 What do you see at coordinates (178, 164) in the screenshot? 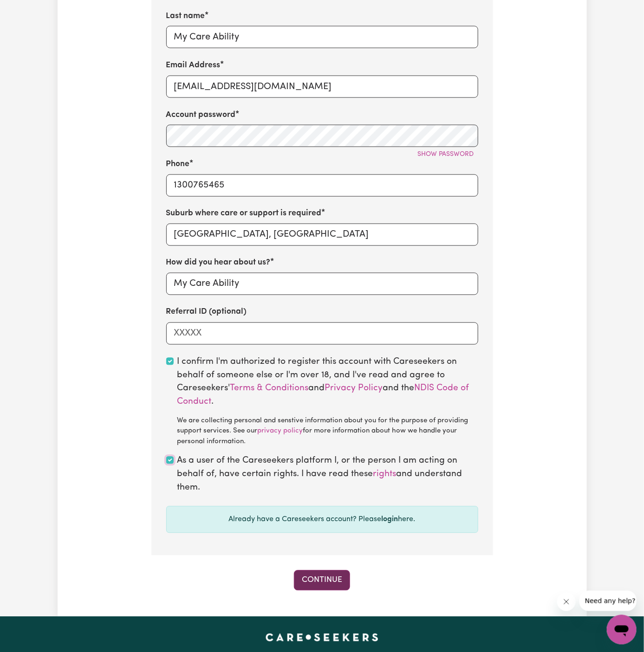
I see `label: Phone` at bounding box center [178, 164].